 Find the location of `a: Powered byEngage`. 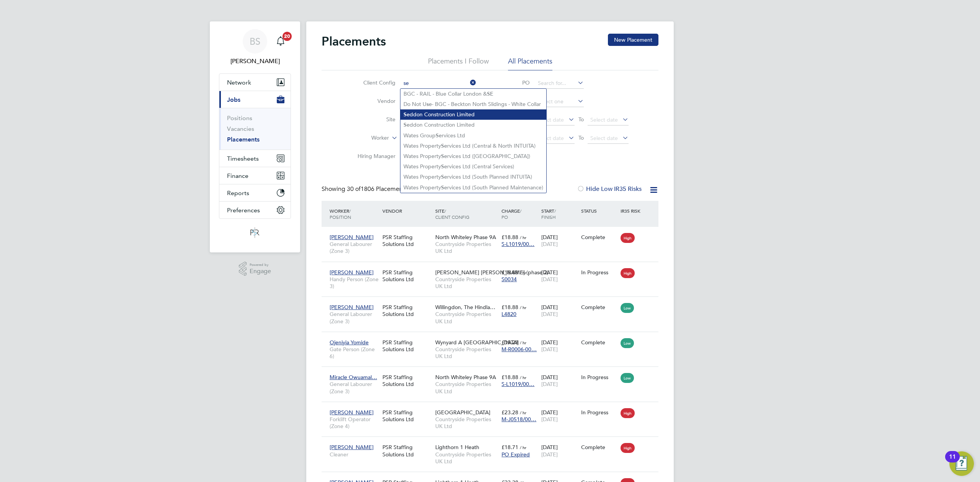

a: Powered byEngage is located at coordinates (255, 269).